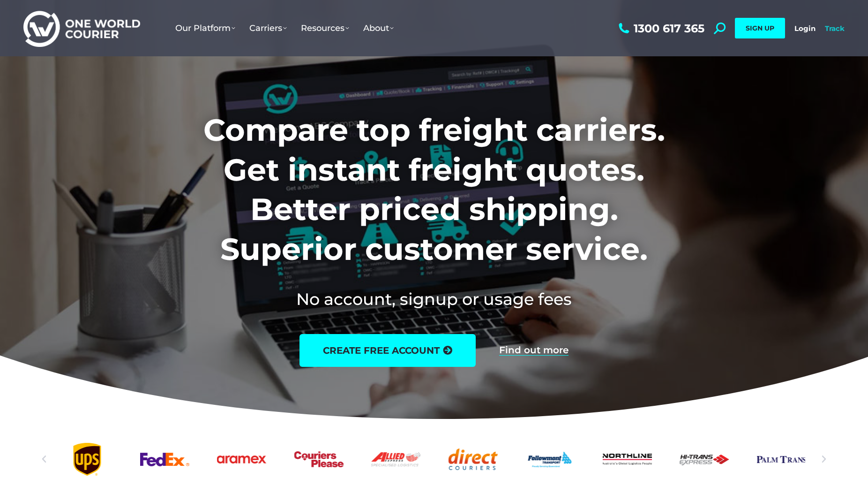  I want to click on a: create free account, so click(388, 350).